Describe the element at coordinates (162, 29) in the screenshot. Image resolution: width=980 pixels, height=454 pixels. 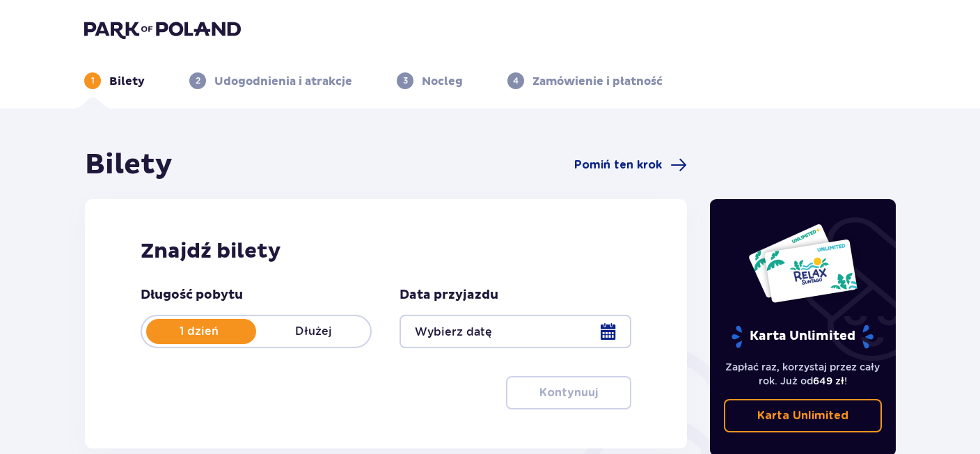
I see `img: Park of Poland logo` at that location.